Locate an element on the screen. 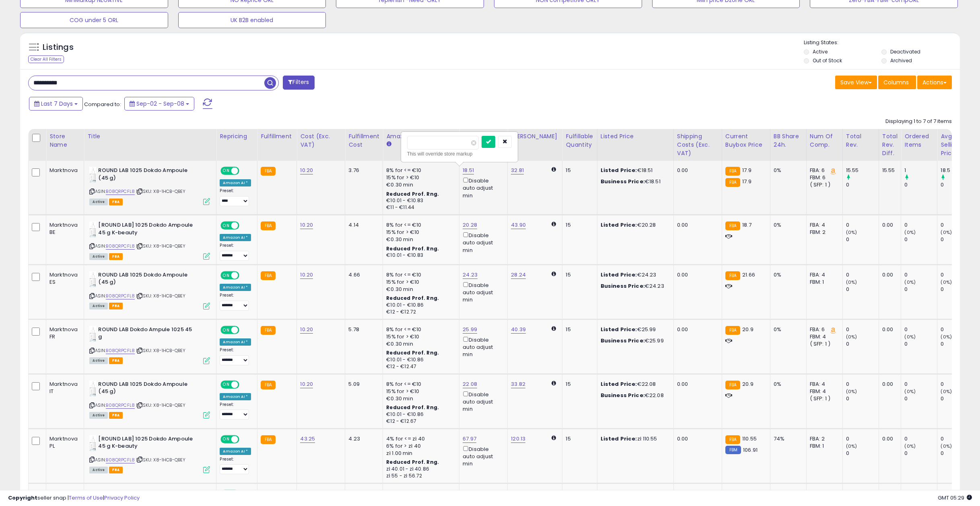 The width and height of the screenshot is (980, 506). a: 25.99 is located at coordinates (470, 330).